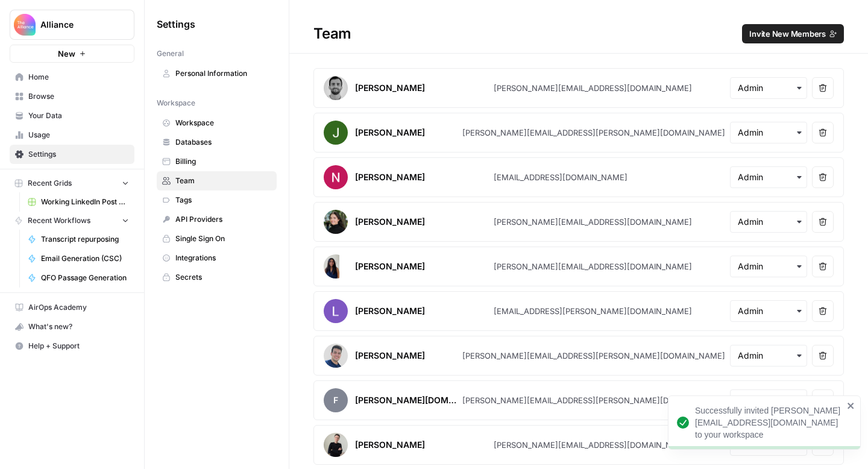 Image resolution: width=868 pixels, height=469 pixels. I want to click on span: f, so click(336, 400).